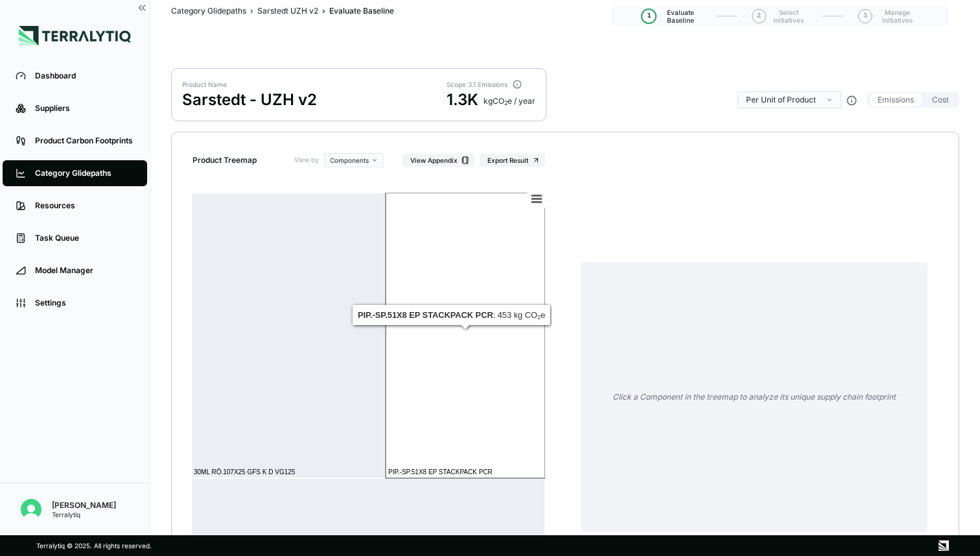 This screenshot has height=556, width=980. What do you see at coordinates (510, 101) in the screenshot?
I see `div: kg CO e / year` at bounding box center [510, 101].